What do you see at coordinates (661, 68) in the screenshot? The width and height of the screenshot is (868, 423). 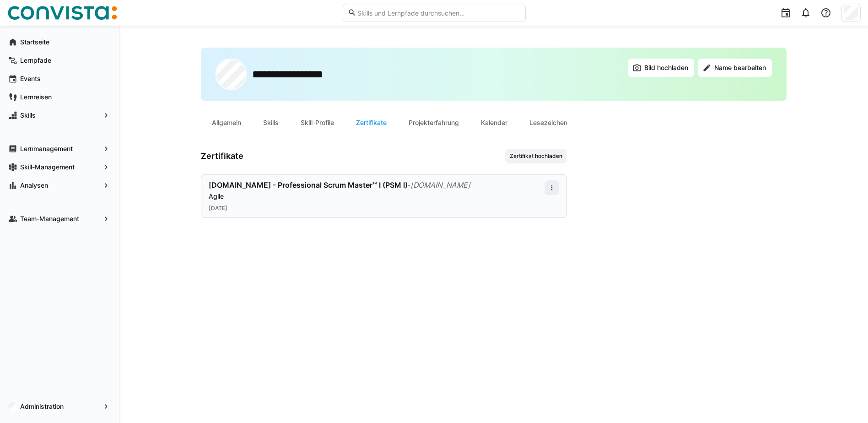 I see `button: Bild hochladen` at bounding box center [661, 68].